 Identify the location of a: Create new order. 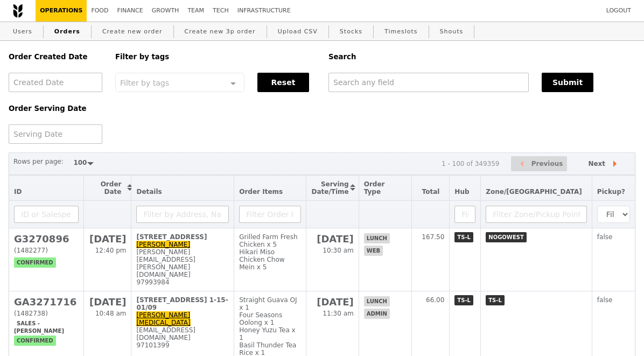
(133, 32).